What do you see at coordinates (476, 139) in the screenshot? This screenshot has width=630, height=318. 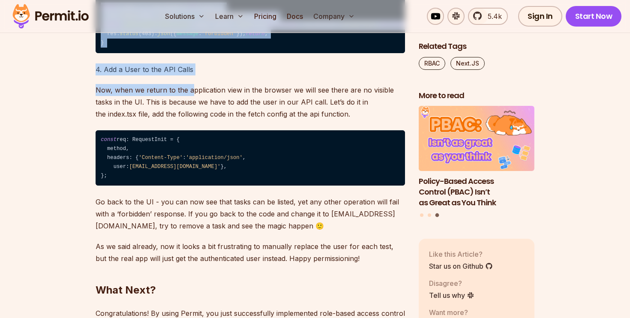 I see `img: Policy-Based Access Control (PBAC) Isn’t as Great as You Think` at bounding box center [476, 139].